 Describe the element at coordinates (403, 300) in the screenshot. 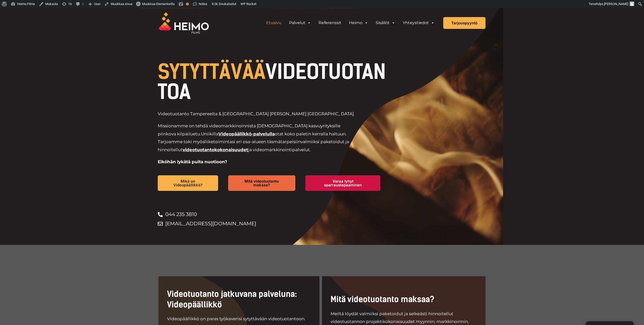

I see `h2: Mitä videotuotanto maksaa?` at that location.